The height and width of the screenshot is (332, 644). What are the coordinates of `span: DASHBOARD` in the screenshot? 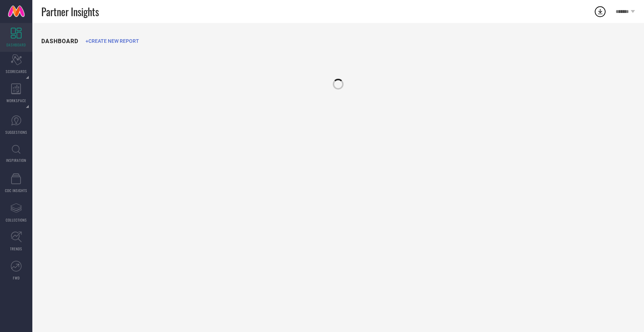 It's located at (16, 45).